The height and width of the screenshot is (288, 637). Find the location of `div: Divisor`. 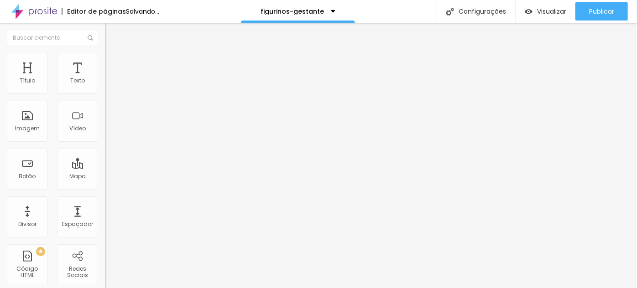

div: Divisor is located at coordinates (27, 224).